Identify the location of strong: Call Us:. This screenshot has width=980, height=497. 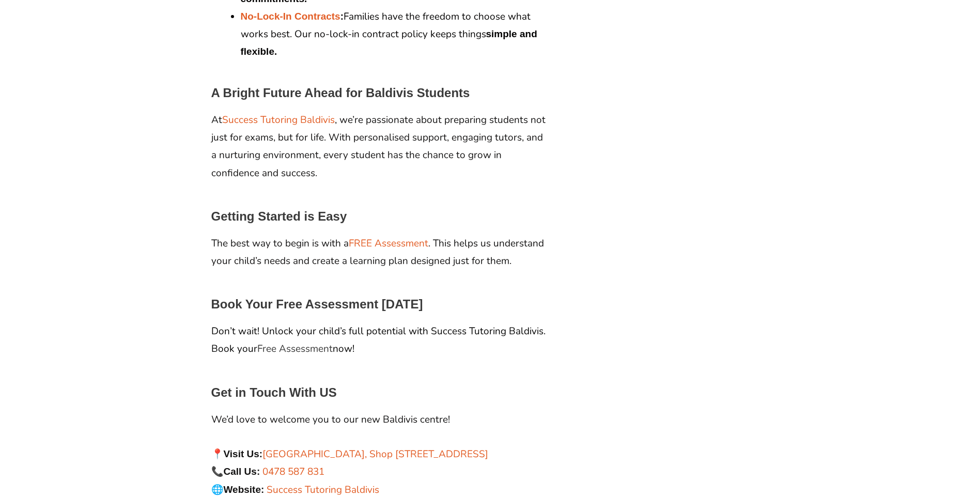
(242, 471).